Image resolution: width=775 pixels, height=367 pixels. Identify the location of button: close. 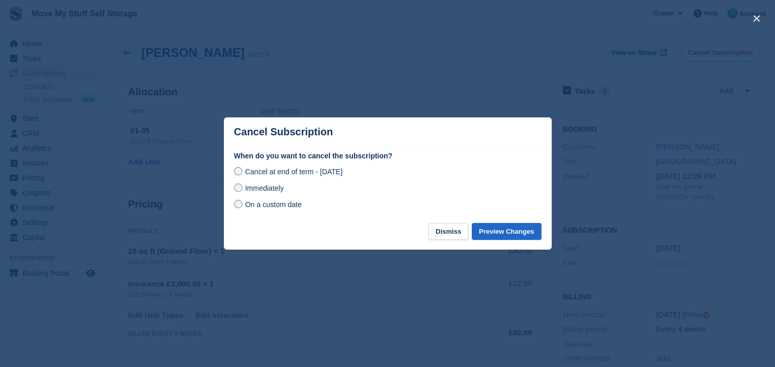
(757, 18).